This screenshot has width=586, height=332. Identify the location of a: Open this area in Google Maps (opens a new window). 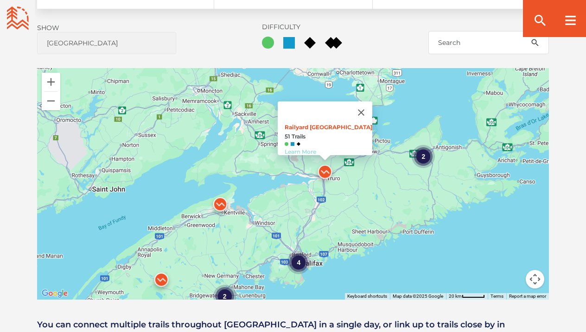
(55, 294).